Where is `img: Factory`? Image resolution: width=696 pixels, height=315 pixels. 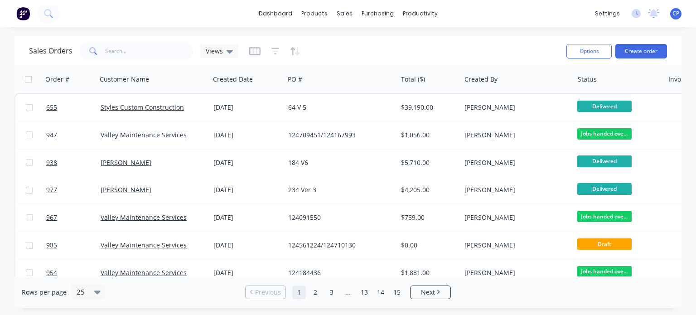 img: Factory is located at coordinates (23, 14).